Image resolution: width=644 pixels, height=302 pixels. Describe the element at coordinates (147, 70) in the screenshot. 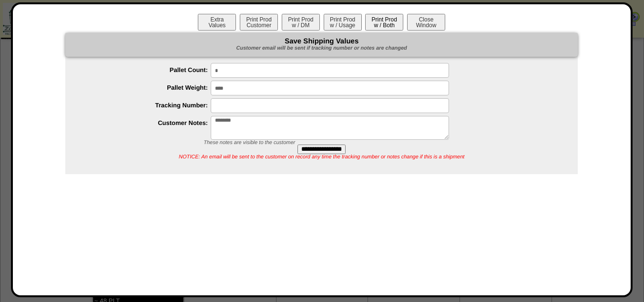

I see `label: Pallet Count:` at that location.